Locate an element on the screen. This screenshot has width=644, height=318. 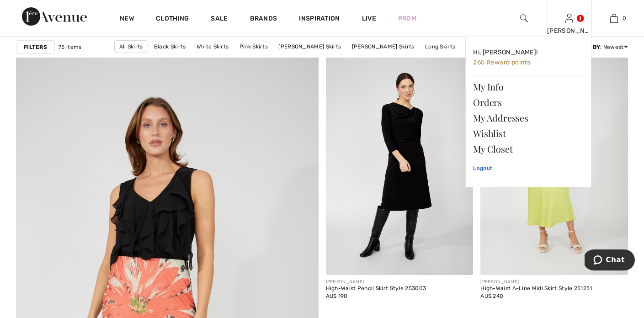
a: My Closet is located at coordinates (528, 149).